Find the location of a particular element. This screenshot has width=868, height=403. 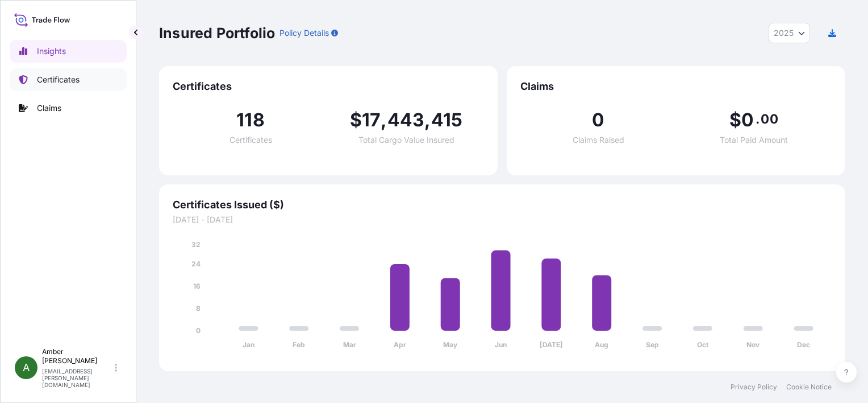

span: A is located at coordinates (26, 368).